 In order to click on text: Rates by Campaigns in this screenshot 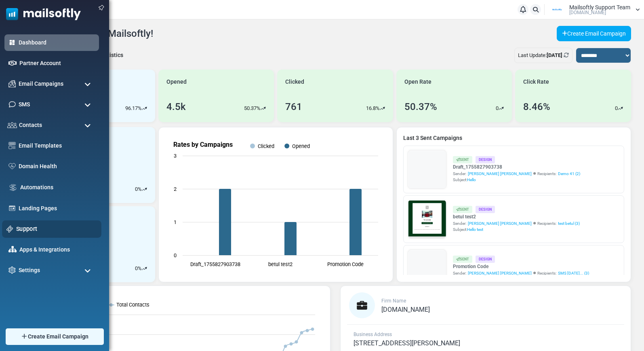, I will do `click(203, 144)`.